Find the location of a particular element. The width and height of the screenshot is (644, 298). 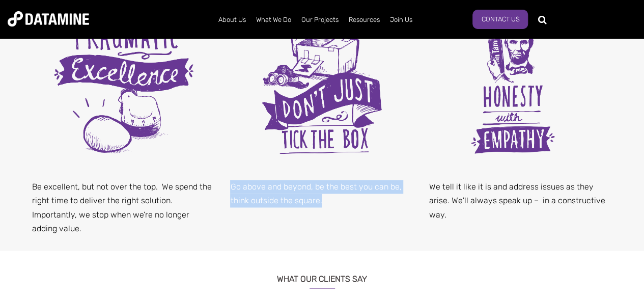

a: Resources is located at coordinates (364, 20).